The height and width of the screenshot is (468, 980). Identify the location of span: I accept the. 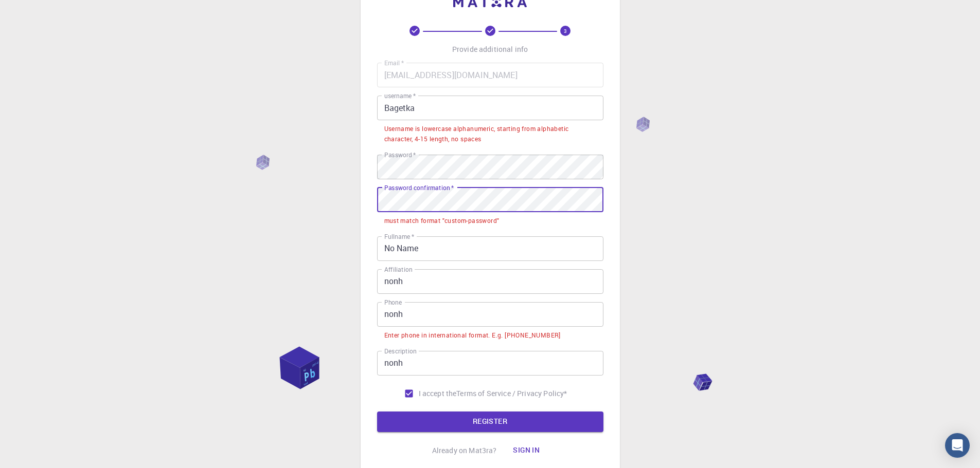
(438, 393).